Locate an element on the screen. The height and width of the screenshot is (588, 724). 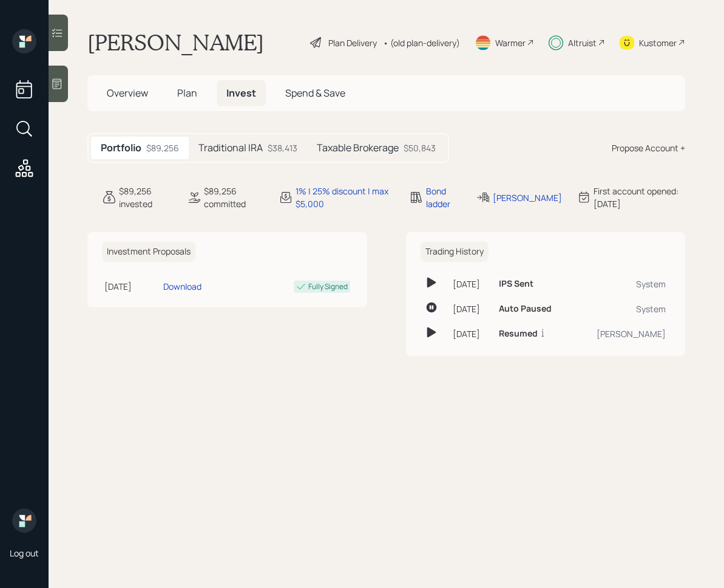
div: Altruist is located at coordinates (583, 42).